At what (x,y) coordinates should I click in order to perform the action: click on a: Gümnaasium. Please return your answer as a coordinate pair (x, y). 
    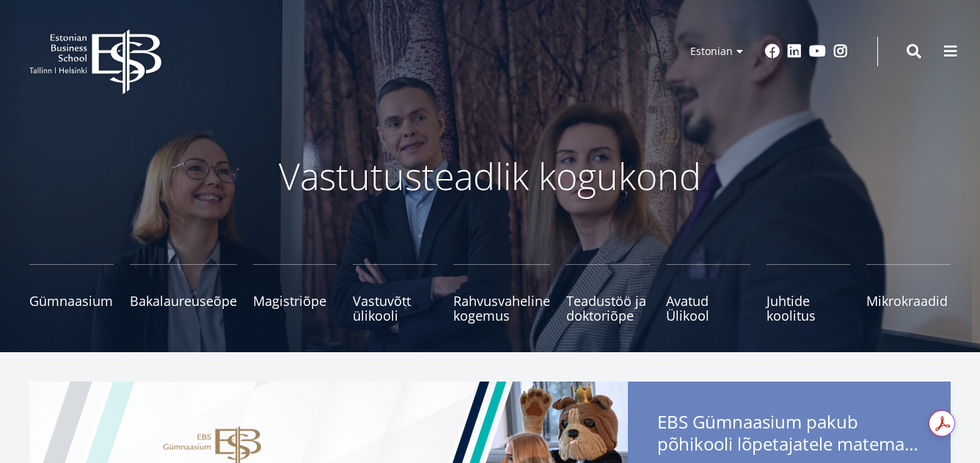
    Looking at the image, I should click on (71, 294).